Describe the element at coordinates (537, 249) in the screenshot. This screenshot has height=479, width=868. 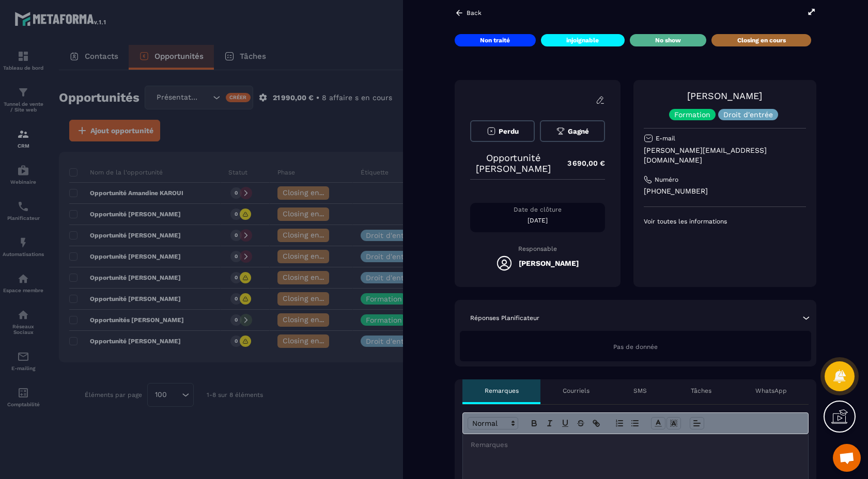
I see `p: Responsable` at that location.